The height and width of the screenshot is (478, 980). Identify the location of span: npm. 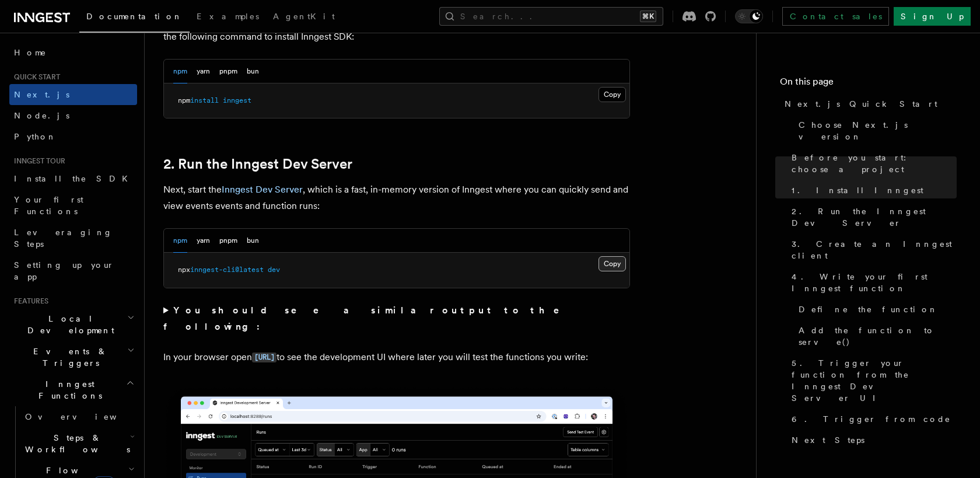
(184, 100).